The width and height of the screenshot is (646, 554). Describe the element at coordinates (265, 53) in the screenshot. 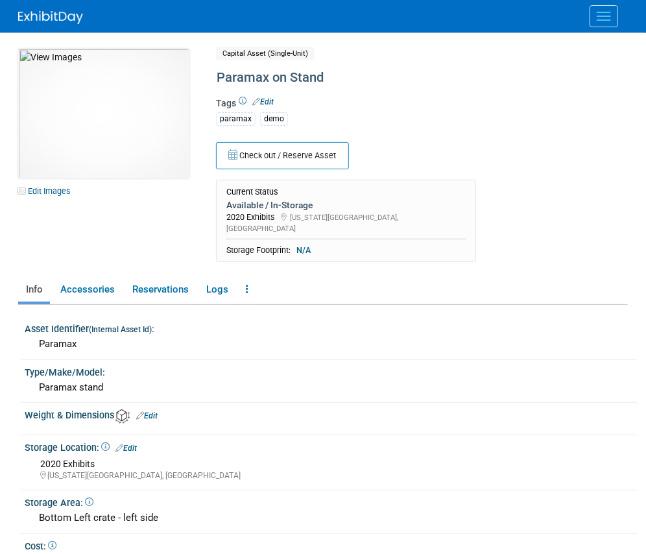

I see `span: Capital Asset (Single-Unit)` at that location.